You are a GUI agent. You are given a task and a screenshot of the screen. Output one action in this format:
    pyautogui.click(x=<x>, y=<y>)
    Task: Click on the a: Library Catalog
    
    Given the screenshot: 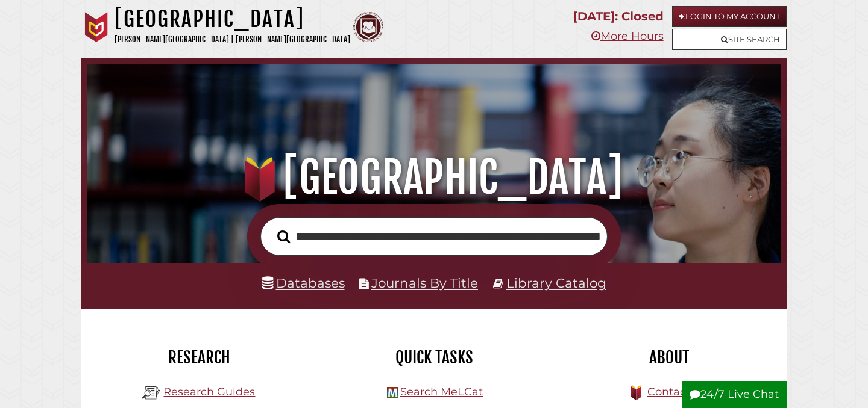 What is the action you would take?
    pyautogui.click(x=556, y=283)
    